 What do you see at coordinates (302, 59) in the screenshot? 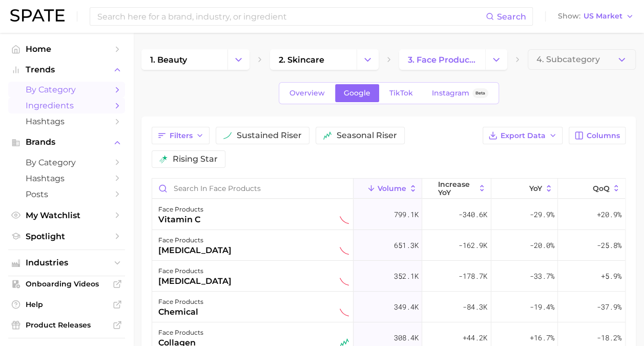
I see `span: 2. skincare` at bounding box center [302, 59].